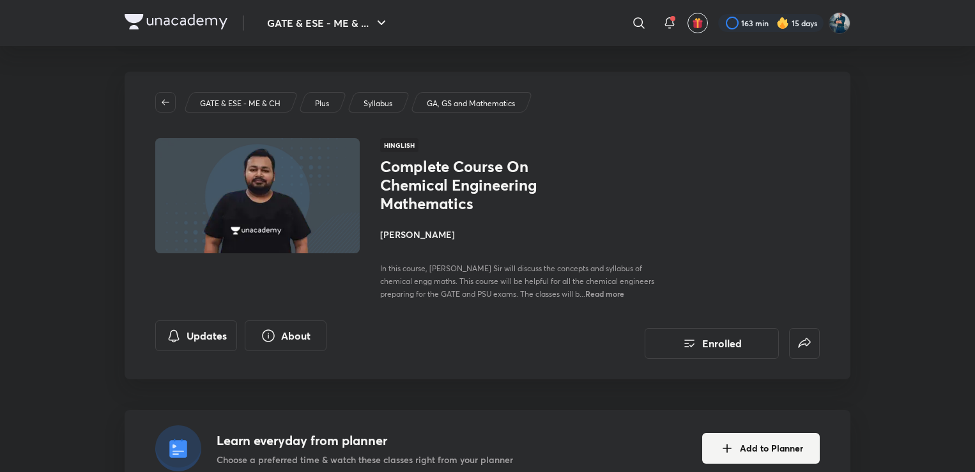  I want to click on h1: Complete Course On Chemical Engineering Mathematics, so click(484, 185).